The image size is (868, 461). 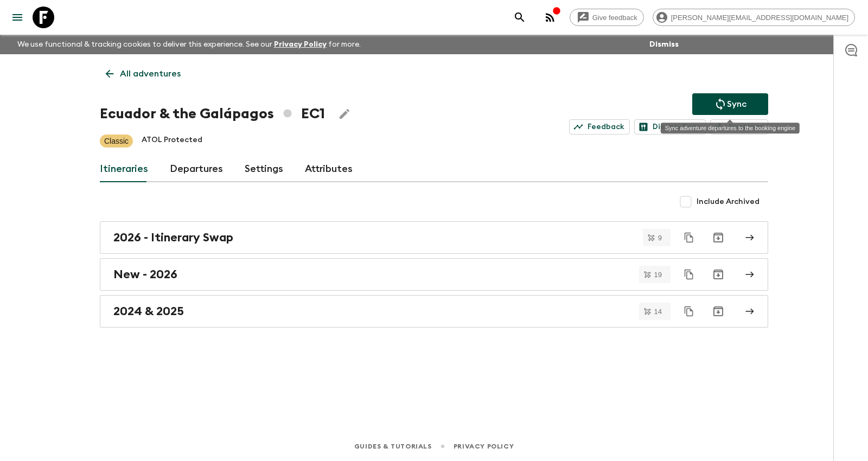 I want to click on button: Sync adventure departures to the booking engine, so click(x=730, y=104).